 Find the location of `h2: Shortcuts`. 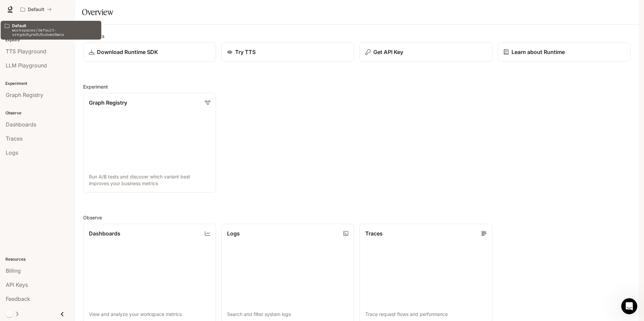

h2: Shortcuts is located at coordinates (357, 36).